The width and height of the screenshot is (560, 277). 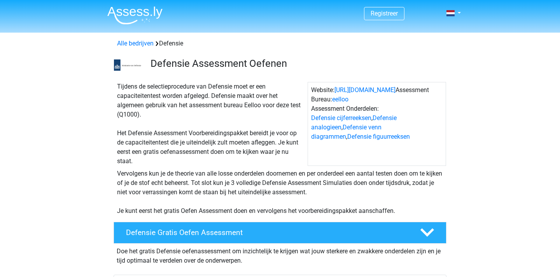 What do you see at coordinates (378, 136) in the screenshot?
I see `a: Defensie figuurreeksen` at bounding box center [378, 136].